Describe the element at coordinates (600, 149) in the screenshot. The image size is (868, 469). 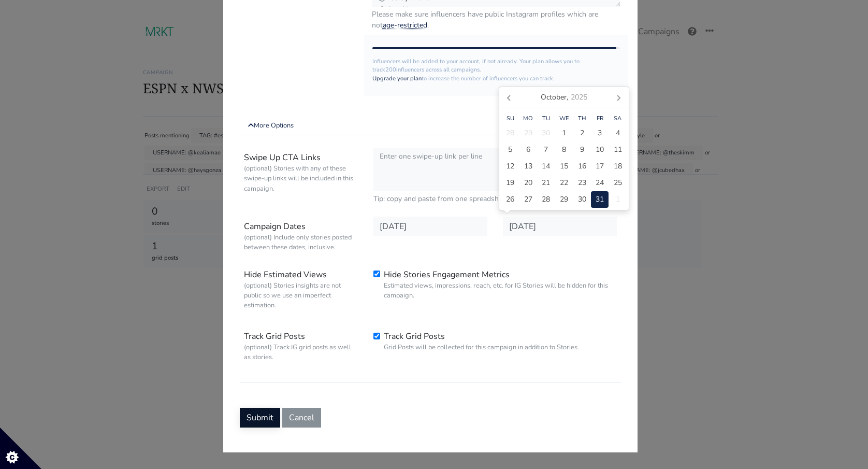
I see `span: 10` at that location.